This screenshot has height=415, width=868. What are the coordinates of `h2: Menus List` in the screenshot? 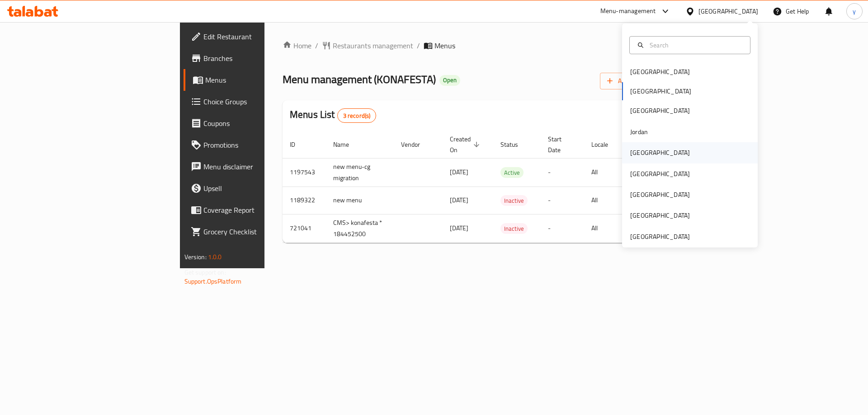 It's located at (333, 115).